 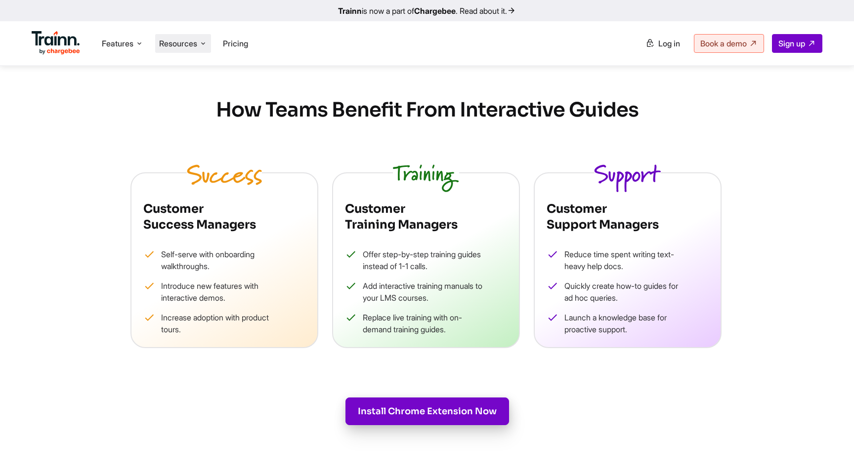 What do you see at coordinates (414, 260) in the screenshot?
I see `li: Offer step-by-step training guides instead of 1-1 calls.` at bounding box center [414, 260].